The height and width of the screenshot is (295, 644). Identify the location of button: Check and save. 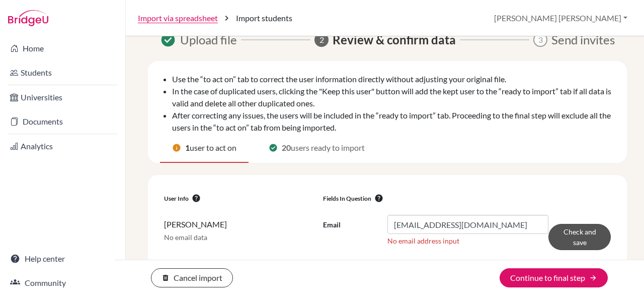
(580, 237).